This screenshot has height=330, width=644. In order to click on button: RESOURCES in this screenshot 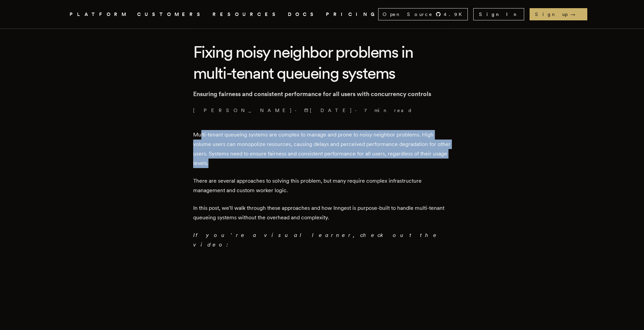, I will do `click(246, 14)`.